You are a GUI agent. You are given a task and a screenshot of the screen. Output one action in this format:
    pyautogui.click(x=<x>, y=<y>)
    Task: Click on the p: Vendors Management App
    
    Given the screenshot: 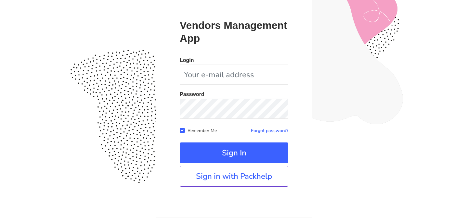 What is the action you would take?
    pyautogui.click(x=234, y=32)
    